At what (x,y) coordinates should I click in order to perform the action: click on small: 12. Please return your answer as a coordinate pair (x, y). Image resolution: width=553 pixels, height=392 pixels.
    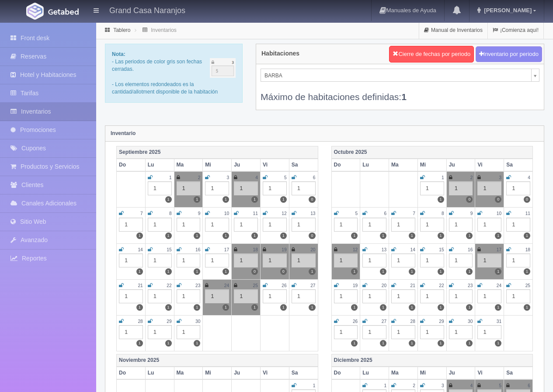
    Looking at the image, I should click on (355, 250).